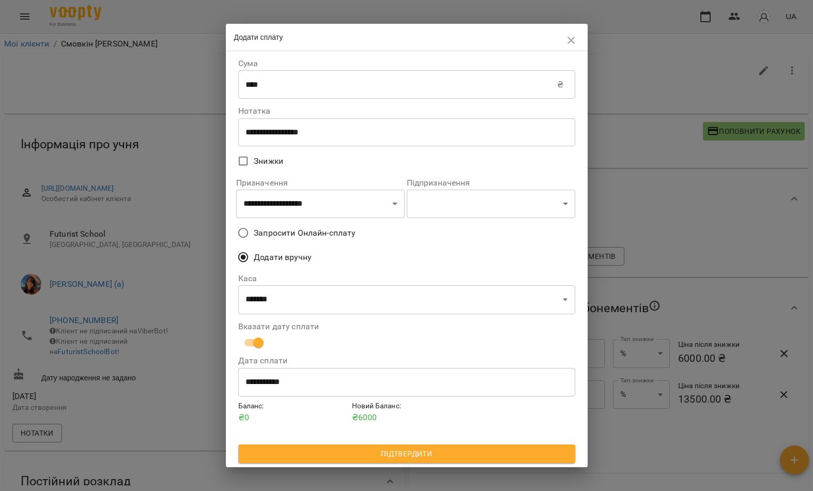  What do you see at coordinates (407, 64) in the screenshot?
I see `label: Сума` at bounding box center [407, 64].